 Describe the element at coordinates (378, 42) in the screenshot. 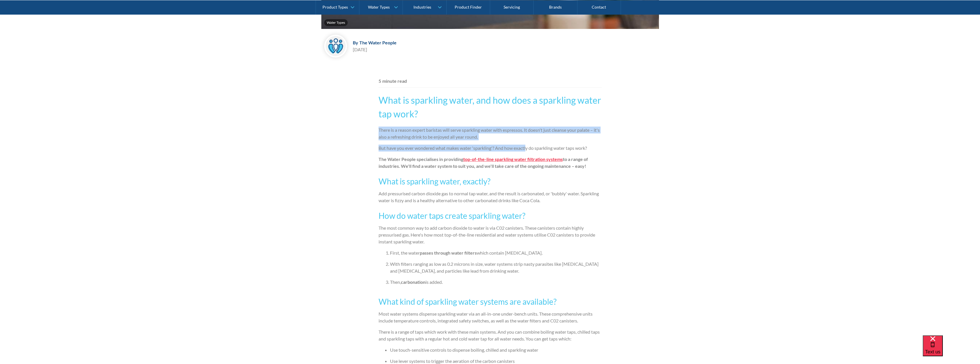

I see `div: The Water People` at that location.